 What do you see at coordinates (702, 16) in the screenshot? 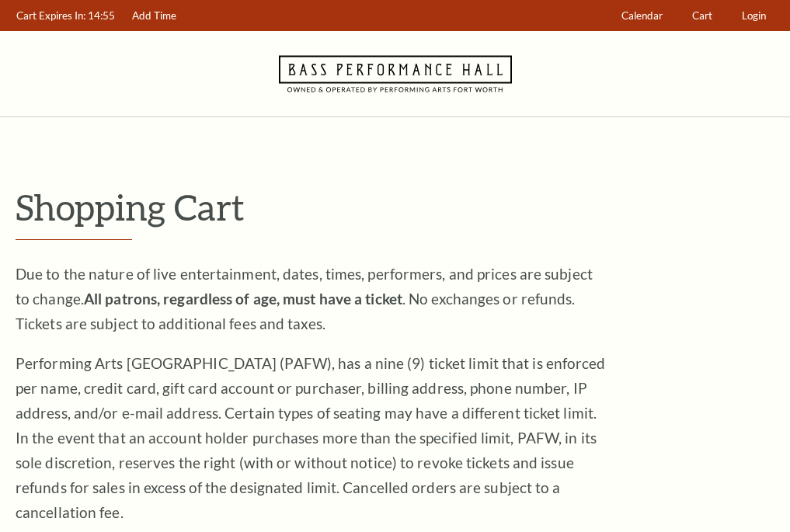
I see `span: Cart` at bounding box center [702, 16].